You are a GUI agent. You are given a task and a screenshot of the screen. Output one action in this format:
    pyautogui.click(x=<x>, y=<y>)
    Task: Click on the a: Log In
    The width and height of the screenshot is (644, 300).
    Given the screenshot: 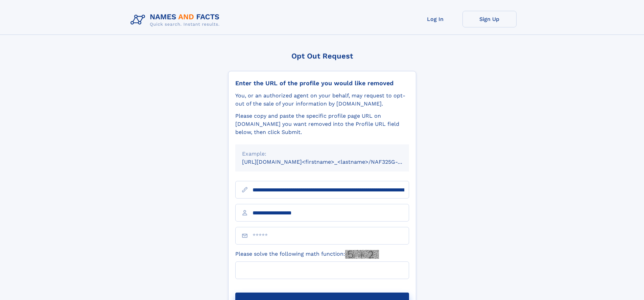 What is the action you would take?
    pyautogui.click(x=436, y=19)
    